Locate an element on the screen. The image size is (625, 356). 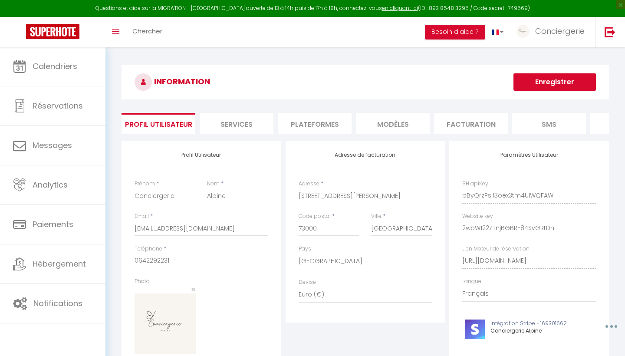
span: Conciergerie Alpine is located at coordinates (516, 330).